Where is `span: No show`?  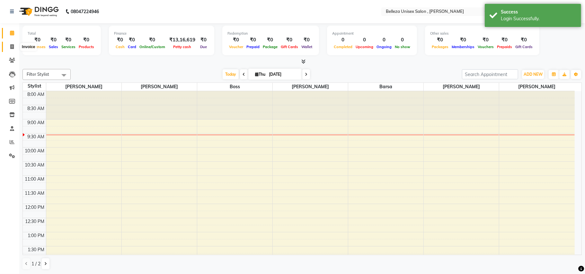
span: No show is located at coordinates (402, 47).